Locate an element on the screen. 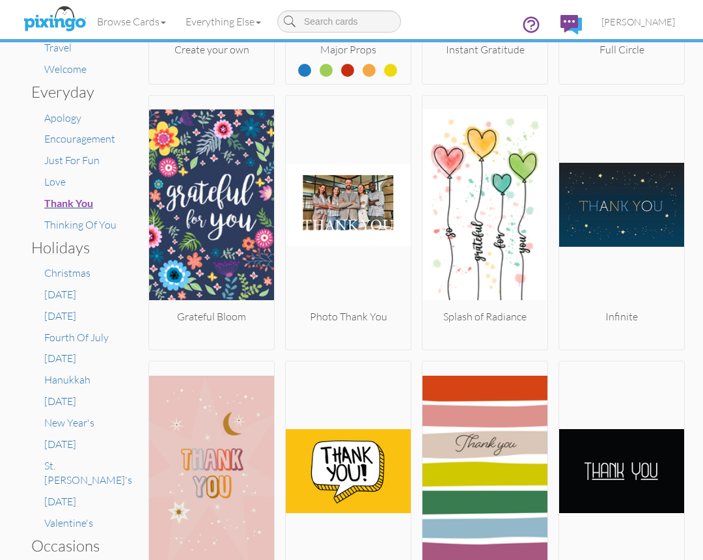  span: Valentine's is located at coordinates (68, 523).